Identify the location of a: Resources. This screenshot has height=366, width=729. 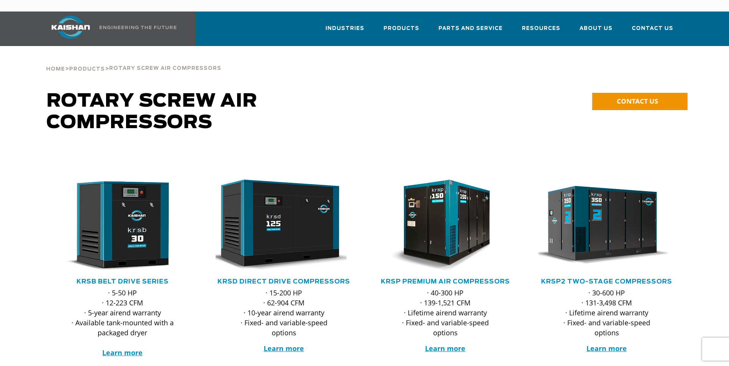
(541, 31).